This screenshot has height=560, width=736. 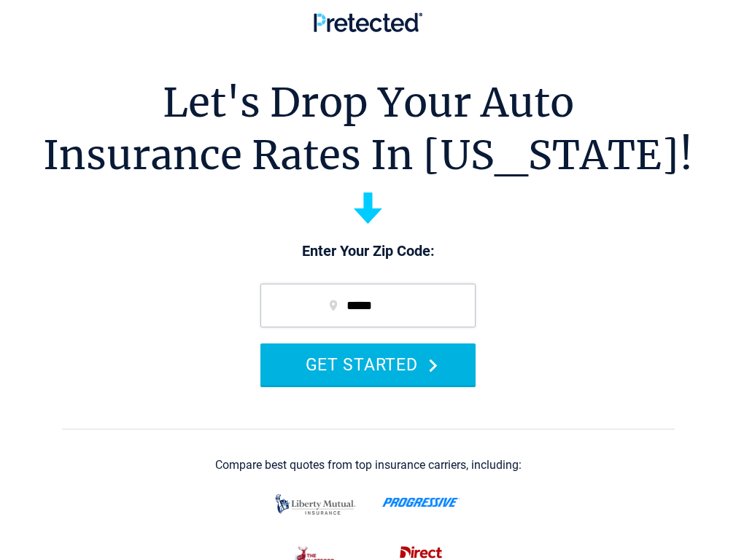 I want to click on img: Pretected Logo, so click(x=368, y=22).